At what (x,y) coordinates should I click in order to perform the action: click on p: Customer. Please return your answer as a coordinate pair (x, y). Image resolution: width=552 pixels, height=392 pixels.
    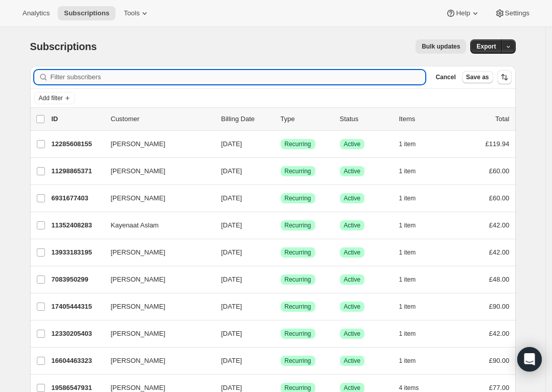
    Looking at the image, I should click on (162, 119).